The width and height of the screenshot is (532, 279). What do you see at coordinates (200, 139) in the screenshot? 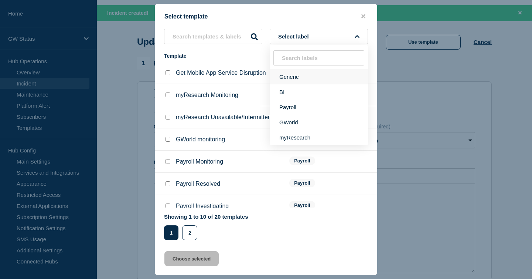
I see `p: GWorld monitoring` at bounding box center [200, 139].